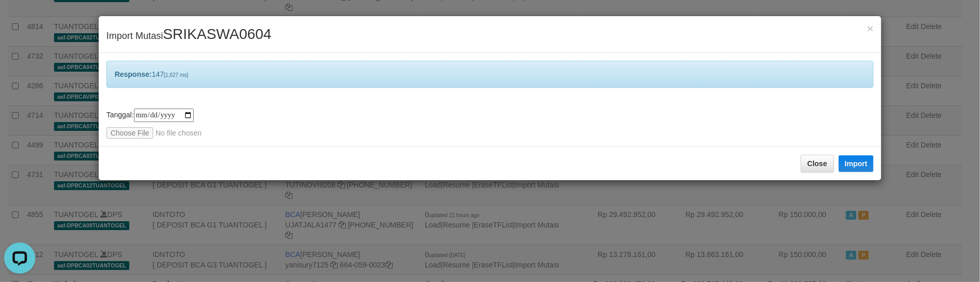 The width and height of the screenshot is (980, 282). I want to click on div: Tanggal:, so click(490, 124).